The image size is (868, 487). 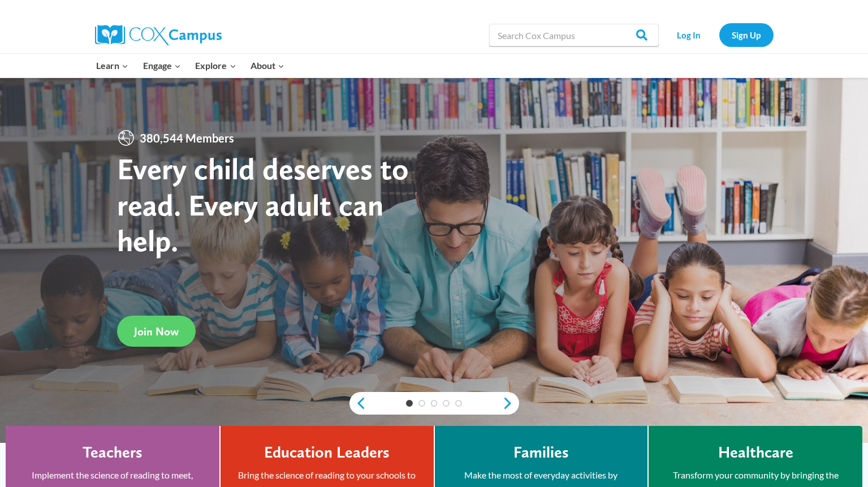 What do you see at coordinates (434, 403) in the screenshot?
I see `a: 3` at bounding box center [434, 403].